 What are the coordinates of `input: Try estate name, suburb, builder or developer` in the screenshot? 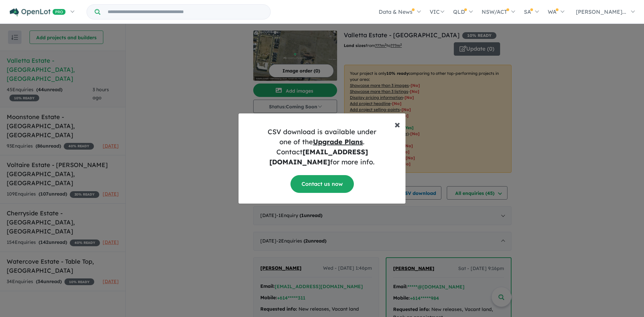 It's located at (185, 12).